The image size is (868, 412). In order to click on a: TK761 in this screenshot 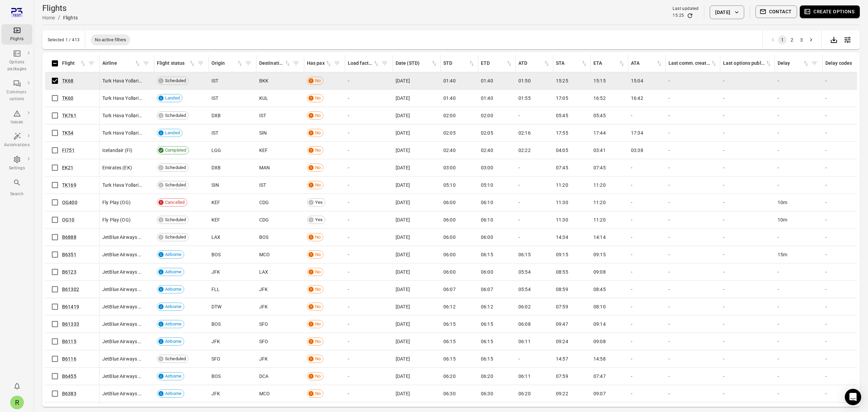, I will do `click(69, 116)`.